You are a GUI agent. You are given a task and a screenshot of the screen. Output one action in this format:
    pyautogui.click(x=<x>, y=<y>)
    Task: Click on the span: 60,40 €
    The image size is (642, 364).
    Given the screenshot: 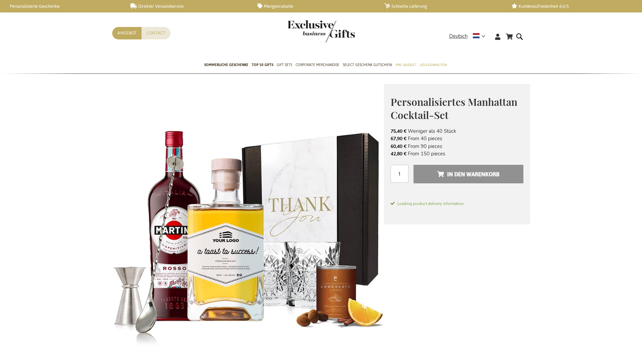 What is the action you would take?
    pyautogui.click(x=398, y=146)
    